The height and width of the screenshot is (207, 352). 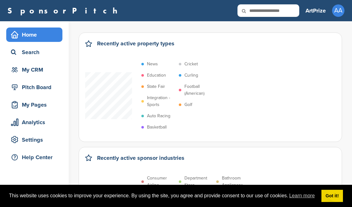 I want to click on p: Basketball, so click(x=157, y=127).